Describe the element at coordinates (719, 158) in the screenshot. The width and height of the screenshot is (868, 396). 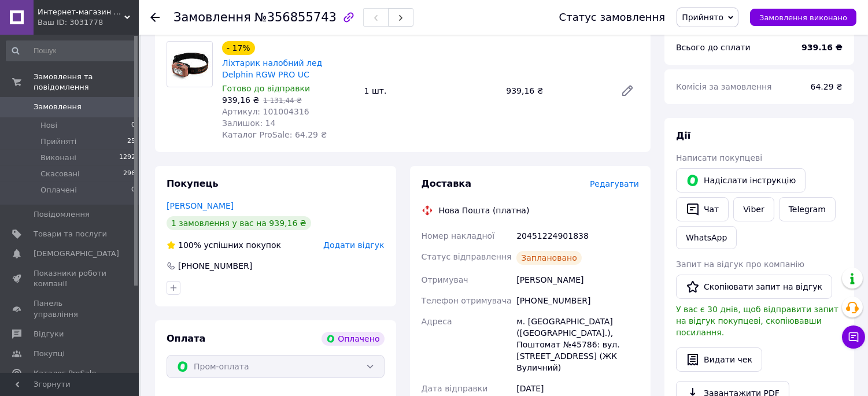
I see `span: Написати покупцеві` at that location.